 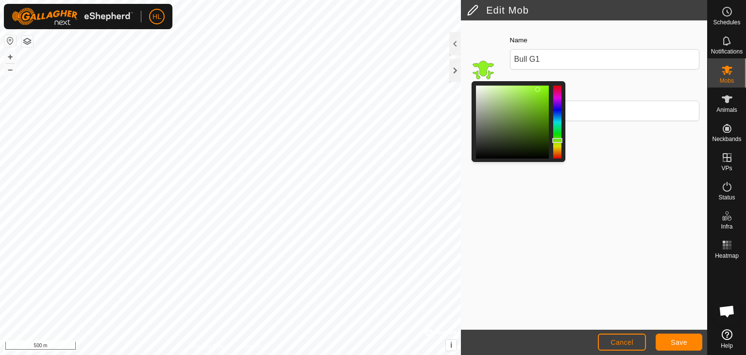 I want to click on span: Notifications, so click(x=727, y=51).